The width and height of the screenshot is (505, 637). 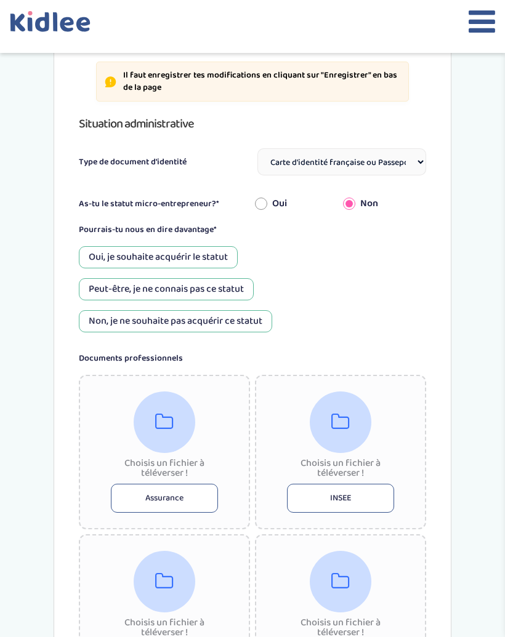 I want to click on label: As-tu le statut micro-entrepreneur?*, so click(x=164, y=204).